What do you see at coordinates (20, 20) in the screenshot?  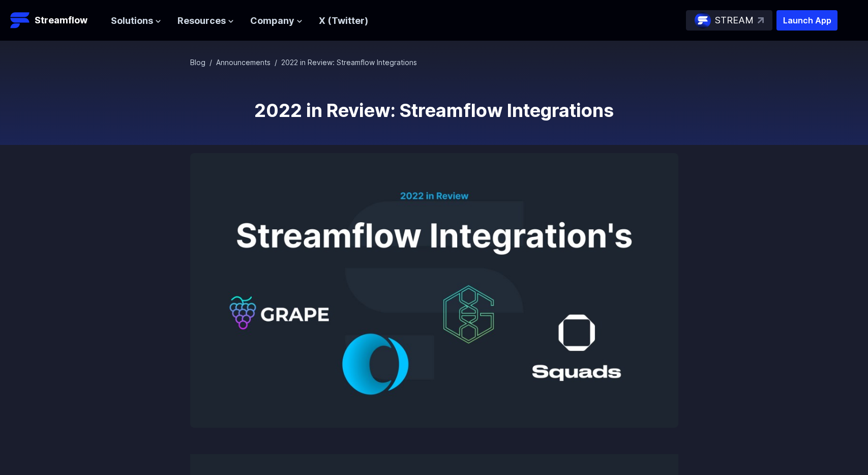 I see `img: Streamflow Logo` at bounding box center [20, 20].